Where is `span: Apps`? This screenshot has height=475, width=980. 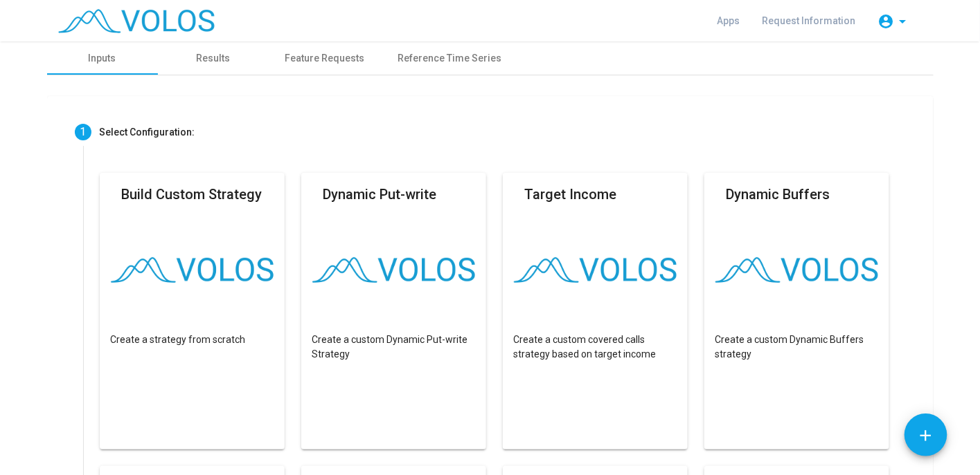
span: Apps is located at coordinates (728, 21).